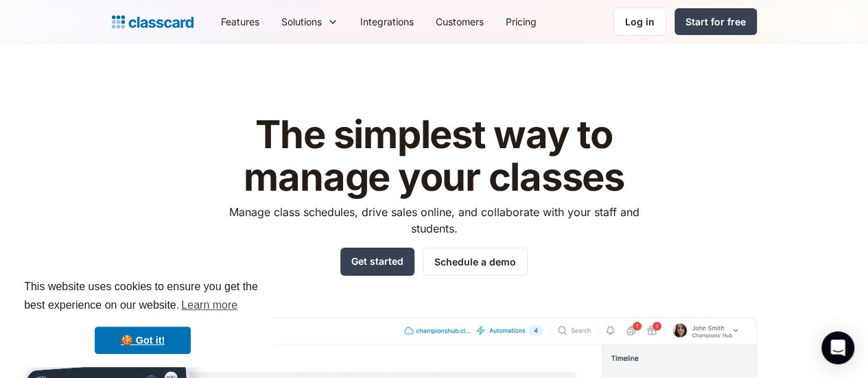 This screenshot has width=868, height=378. What do you see at coordinates (838, 348) in the screenshot?
I see `div: Open Intercom Messenger` at bounding box center [838, 348].